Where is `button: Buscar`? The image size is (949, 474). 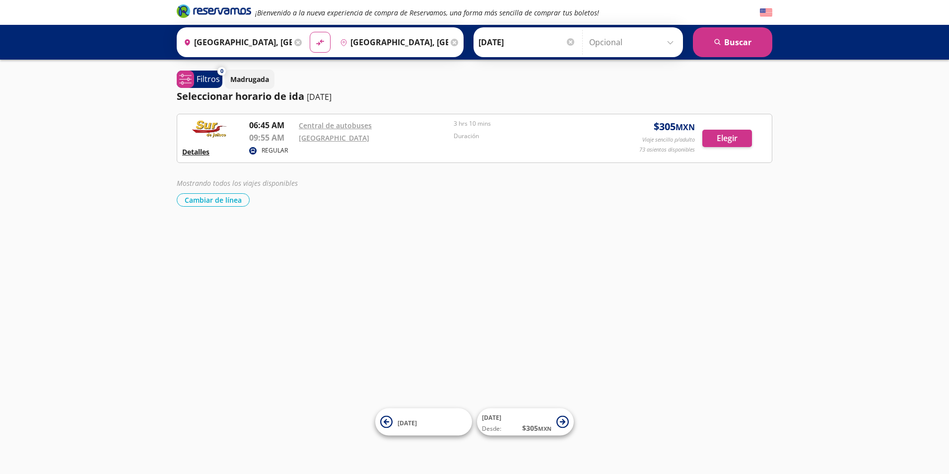 button: Buscar is located at coordinates (733, 42).